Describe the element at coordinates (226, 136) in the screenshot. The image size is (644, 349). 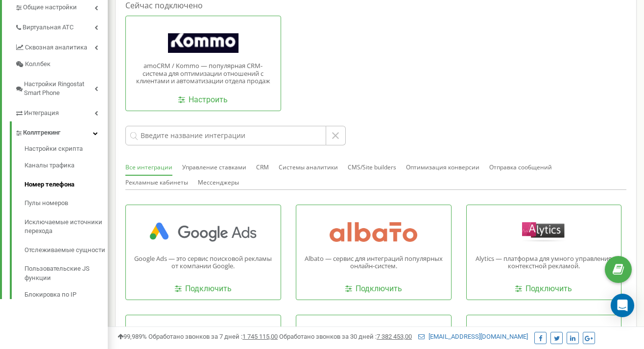
I see `input: Введите название интеграции` at that location.